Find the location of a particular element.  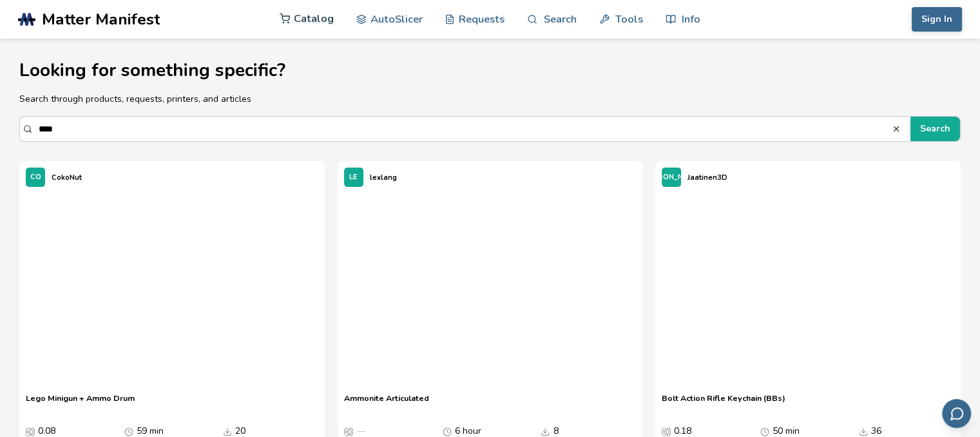

p: Search through products, requests, printers, and articles is located at coordinates (490, 99).